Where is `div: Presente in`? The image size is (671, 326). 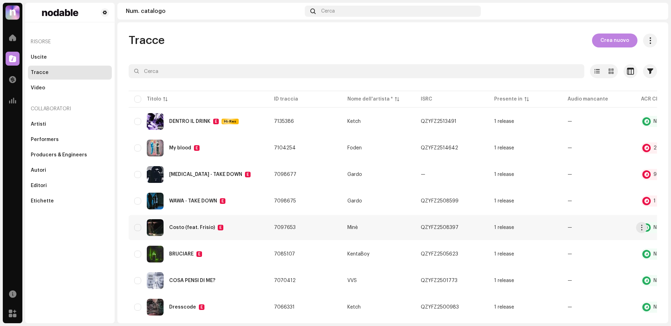 div: Presente in is located at coordinates (508, 99).